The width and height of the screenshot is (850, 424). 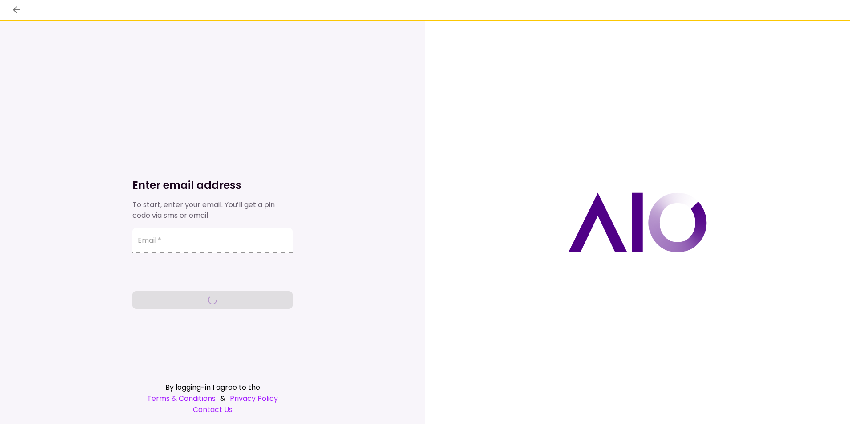 I want to click on a: Contact Us, so click(x=213, y=410).